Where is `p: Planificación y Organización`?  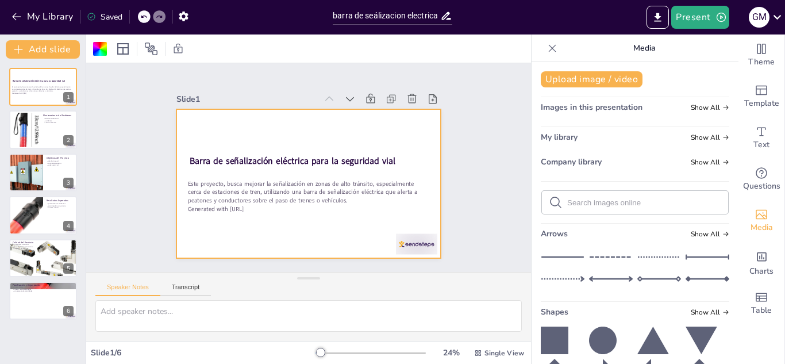
p: Planificación y Organización is located at coordinates (43, 285).